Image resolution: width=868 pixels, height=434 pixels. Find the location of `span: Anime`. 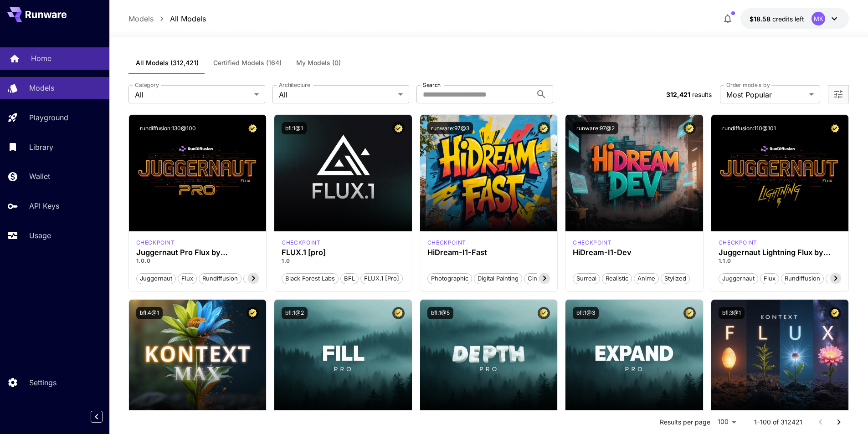

span: Anime is located at coordinates (646, 279).